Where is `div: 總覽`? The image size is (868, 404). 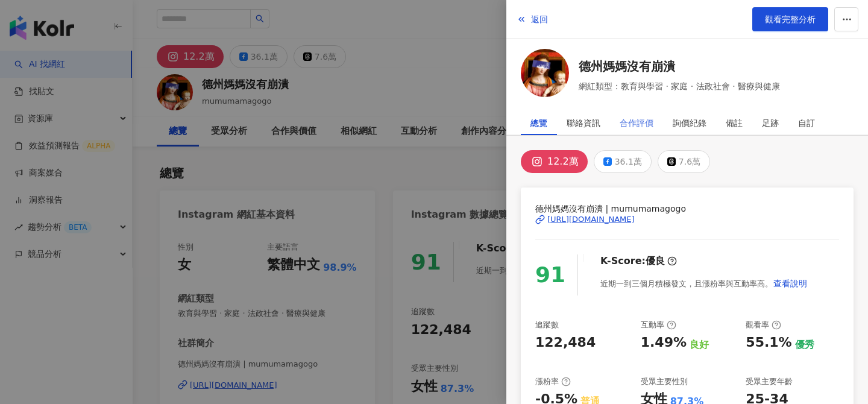 div: 總覽 is located at coordinates (539, 123).